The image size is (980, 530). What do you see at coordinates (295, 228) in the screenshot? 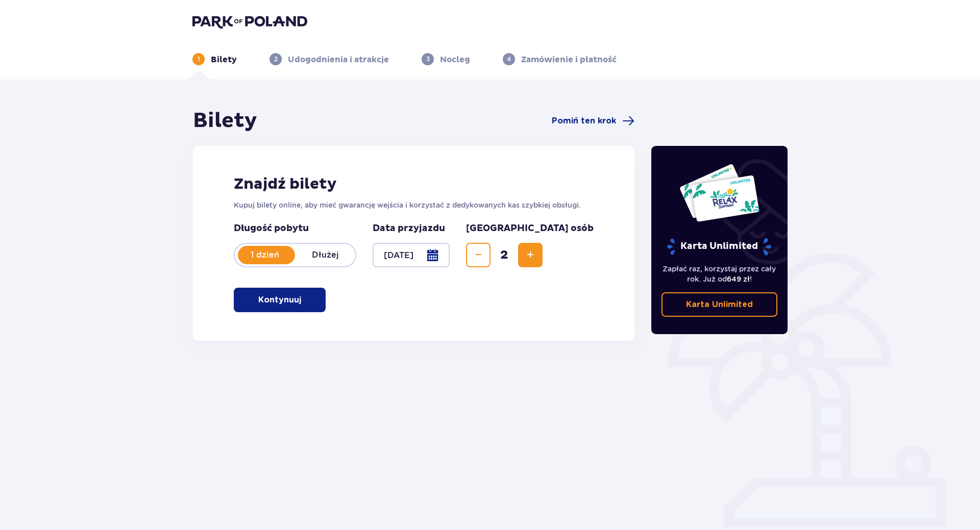
I see `p: Długość pobytu` at bounding box center [295, 228].